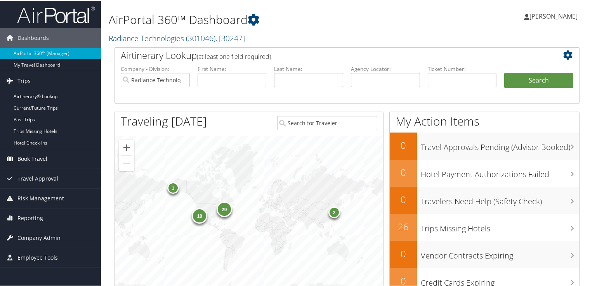 The height and width of the screenshot is (286, 590). I want to click on label: First Name:, so click(232, 68).